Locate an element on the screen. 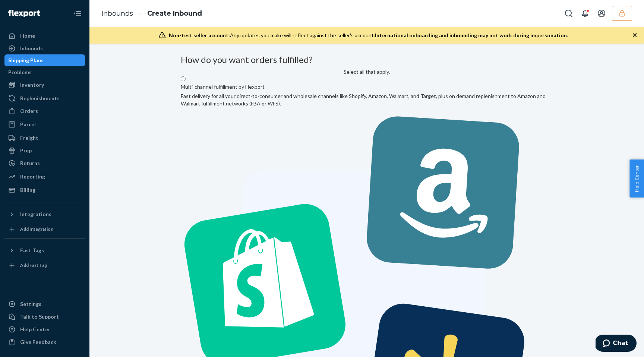  a: Inventory is located at coordinates (45, 85).